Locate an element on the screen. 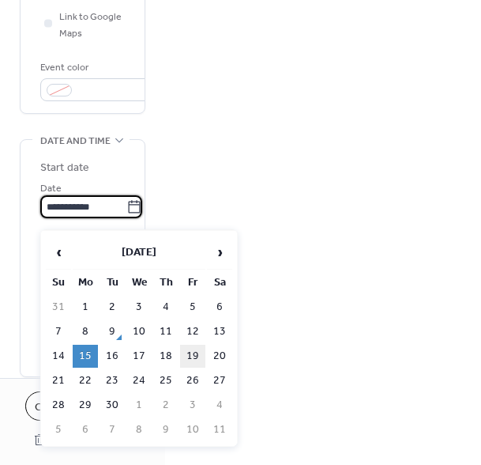 The height and width of the screenshot is (465, 481). span: Date and time is located at coordinates (75, 141).